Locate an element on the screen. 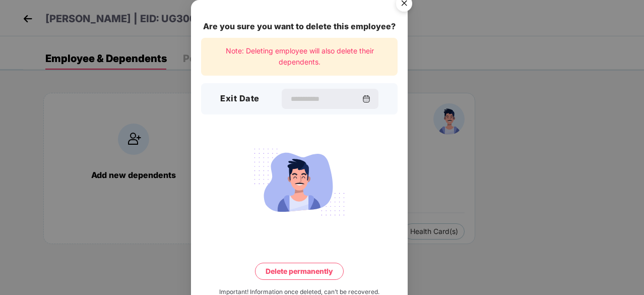 The height and width of the screenshot is (295, 644). img: svg+xml;base64,PHN2ZyBpZD0iQ2FsZW5kYXItMzJ4MzIiIHhtbG5zPSJodHRwOi8vd3d3LnczLm9yZy8yMDAwL3N2ZyIgd2... is located at coordinates (366, 99).